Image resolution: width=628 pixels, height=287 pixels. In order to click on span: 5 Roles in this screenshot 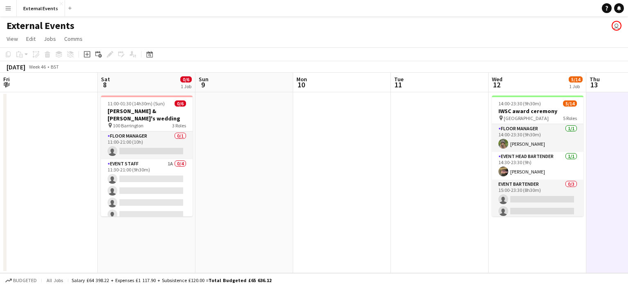, I will do `click(570, 118)`.